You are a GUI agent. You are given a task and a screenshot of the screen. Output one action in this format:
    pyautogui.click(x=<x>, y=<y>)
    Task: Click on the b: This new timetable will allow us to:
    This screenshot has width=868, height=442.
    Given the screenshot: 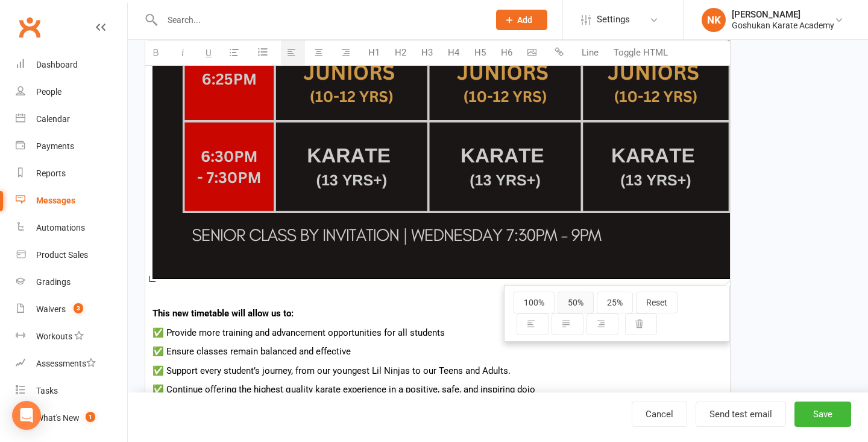 What is the action you would take?
    pyautogui.click(x=223, y=314)
    